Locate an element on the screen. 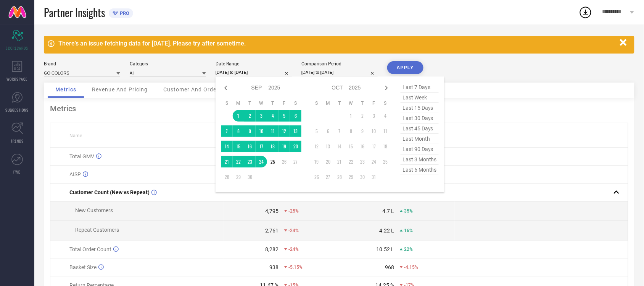 This screenshot has height=286, width=644. td: Fri Sep 26 2025 is located at coordinates (284, 162).